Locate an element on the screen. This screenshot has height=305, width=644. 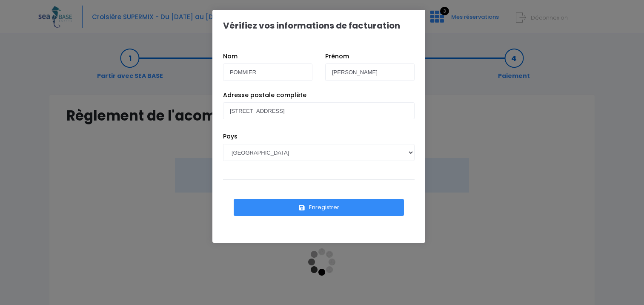
label: Prénom is located at coordinates (336, 57).